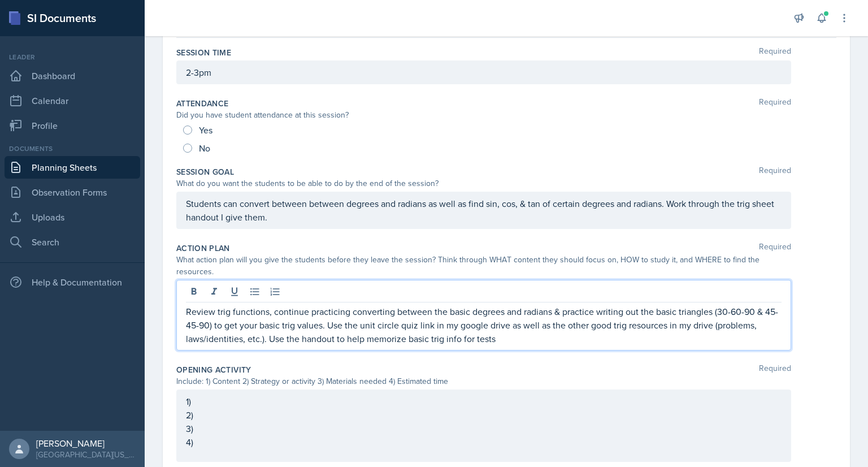 Image resolution: width=868 pixels, height=467 pixels. Describe the element at coordinates (484, 115) in the screenshot. I see `div: Did you have student attendance at this session?` at that location.